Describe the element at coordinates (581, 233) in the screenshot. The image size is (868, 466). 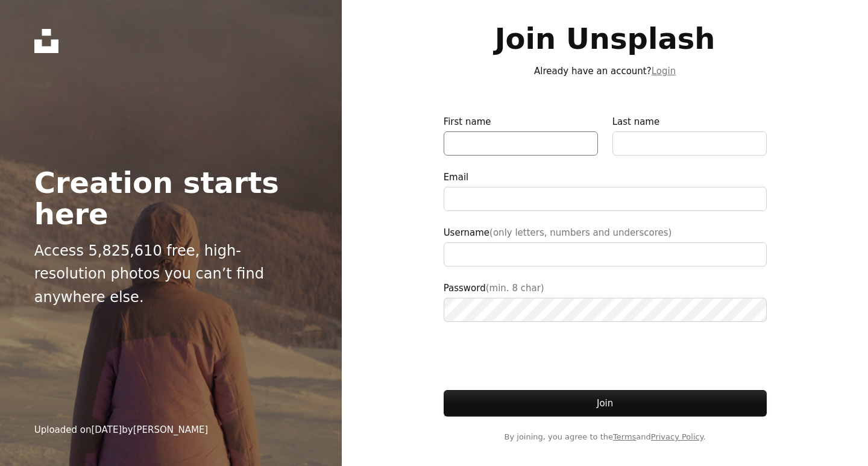
I see `span: (only letters, numbers and underscores)` at that location.